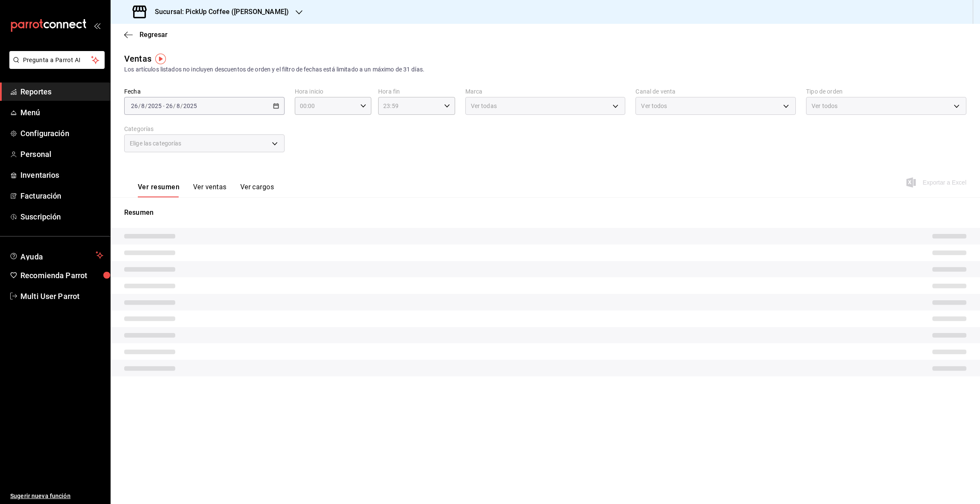 This screenshot has height=504, width=980. What do you see at coordinates (62, 296) in the screenshot?
I see `span: Multi User Parrot` at bounding box center [62, 296].